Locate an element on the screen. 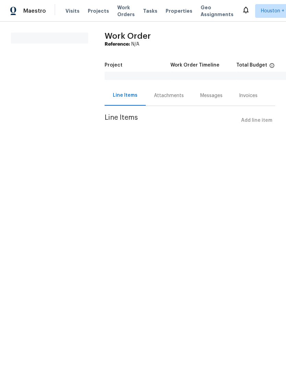 The image size is (286, 367). span: Work Order is located at coordinates (128, 36).